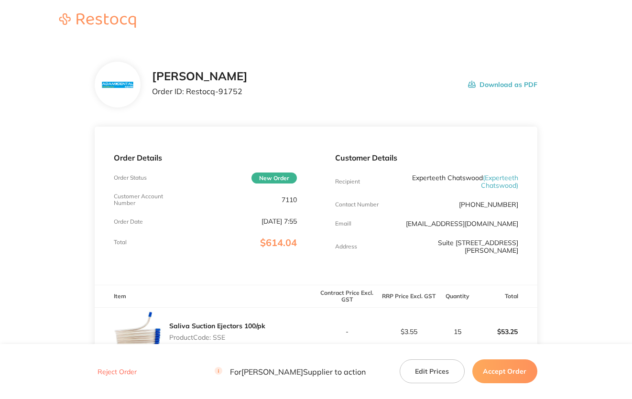  What do you see at coordinates (118, 85) in the screenshot?
I see `img: N3hiYW42Mg` at bounding box center [118, 85].